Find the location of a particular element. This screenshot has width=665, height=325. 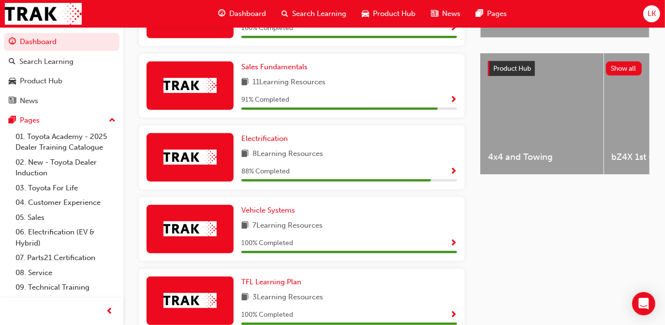

span: 91 % Completed is located at coordinates (265, 100).